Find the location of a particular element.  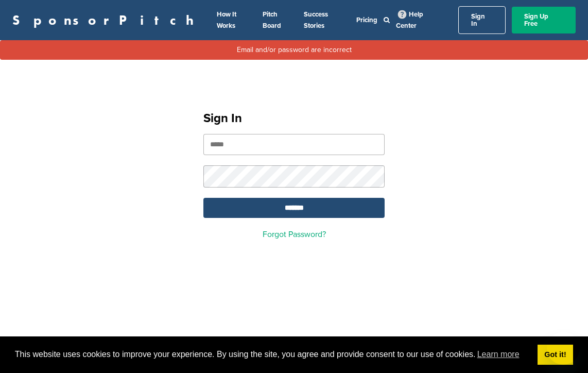

a: Pricing is located at coordinates (367, 20).